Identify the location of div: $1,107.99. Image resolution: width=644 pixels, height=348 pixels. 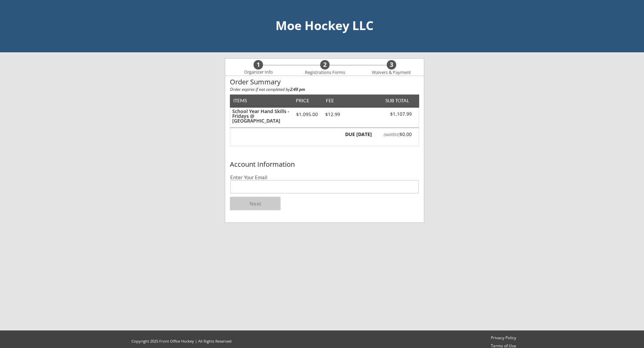
(393, 114).